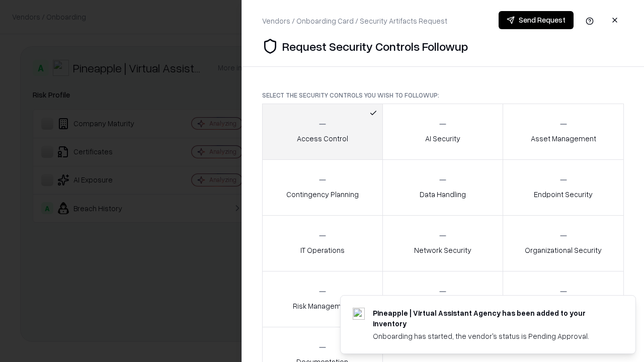 The image size is (644, 362). What do you see at coordinates (355, 21) in the screenshot?
I see `div: Vendors / Onboarding Card / Security Artifacts Request` at bounding box center [355, 21].